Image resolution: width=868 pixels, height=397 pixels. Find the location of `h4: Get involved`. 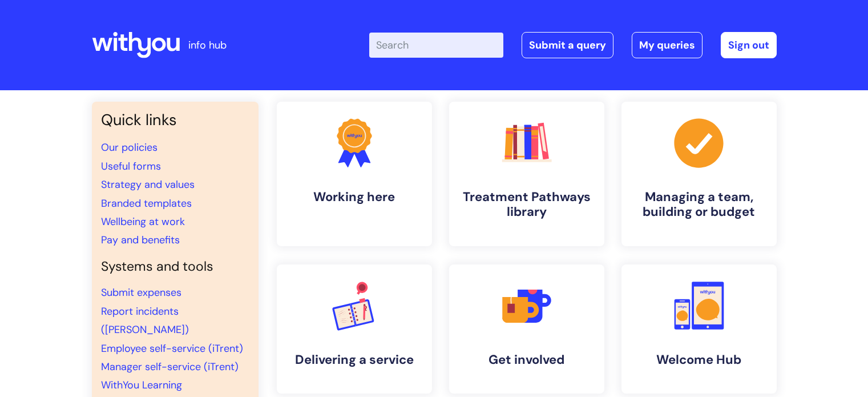

h4: Get involved is located at coordinates (527, 360).